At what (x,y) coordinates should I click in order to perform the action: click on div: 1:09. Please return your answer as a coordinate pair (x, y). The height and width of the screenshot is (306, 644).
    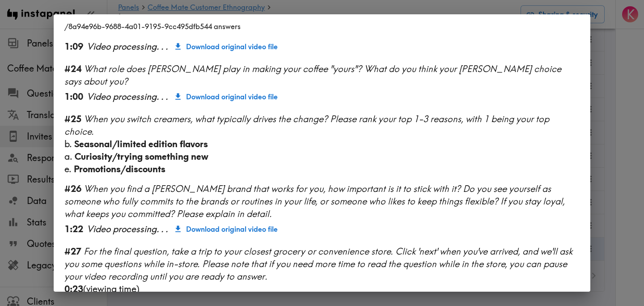
    Looking at the image, I should click on (74, 47).